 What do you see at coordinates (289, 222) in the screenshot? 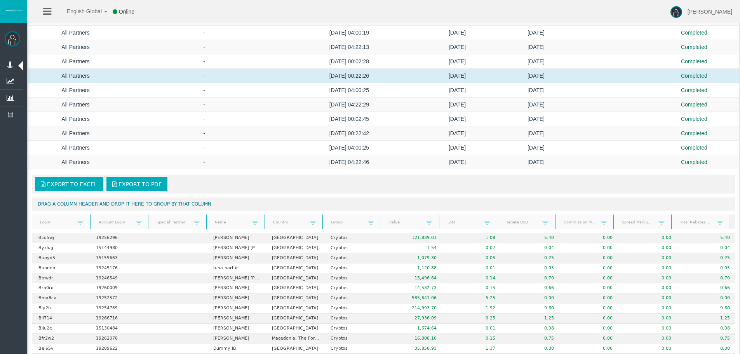
I see `a: Country` at bounding box center [289, 222].